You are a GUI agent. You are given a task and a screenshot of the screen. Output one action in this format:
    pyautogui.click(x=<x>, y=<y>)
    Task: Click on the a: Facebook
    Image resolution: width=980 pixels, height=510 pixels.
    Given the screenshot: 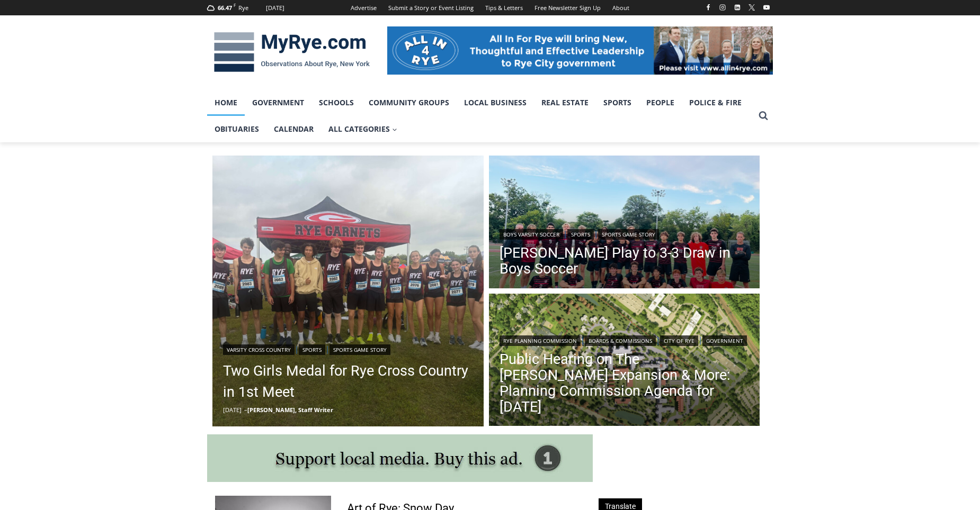 What is the action you would take?
    pyautogui.click(x=708, y=8)
    